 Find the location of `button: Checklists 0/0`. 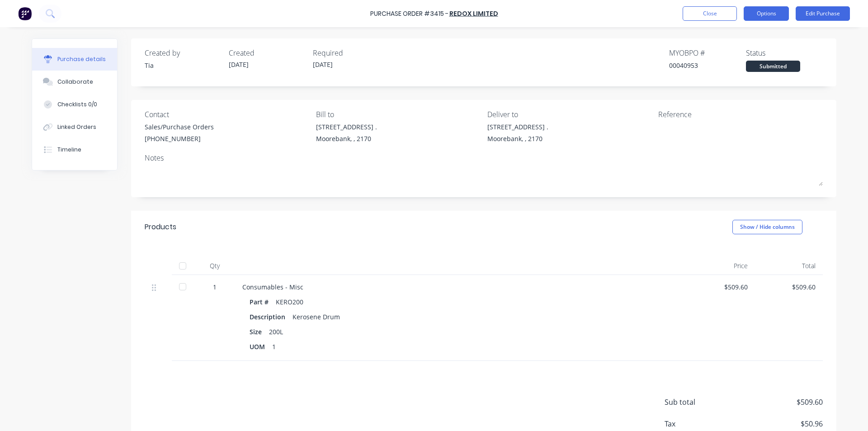

button: Checklists 0/0 is located at coordinates (75, 104).